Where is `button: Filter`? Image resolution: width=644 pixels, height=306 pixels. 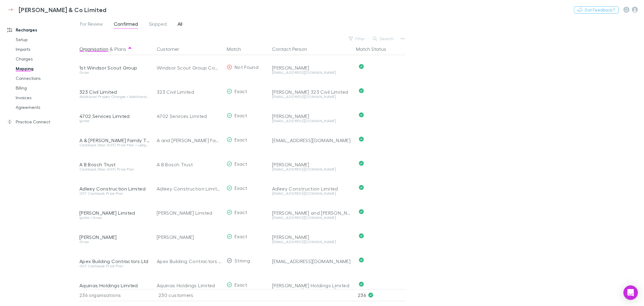 button: Filter is located at coordinates (357, 39).